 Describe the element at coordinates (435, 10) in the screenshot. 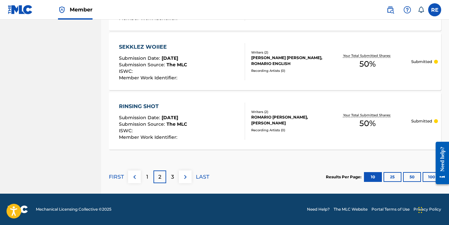

I see `div: User Menu` at that location.